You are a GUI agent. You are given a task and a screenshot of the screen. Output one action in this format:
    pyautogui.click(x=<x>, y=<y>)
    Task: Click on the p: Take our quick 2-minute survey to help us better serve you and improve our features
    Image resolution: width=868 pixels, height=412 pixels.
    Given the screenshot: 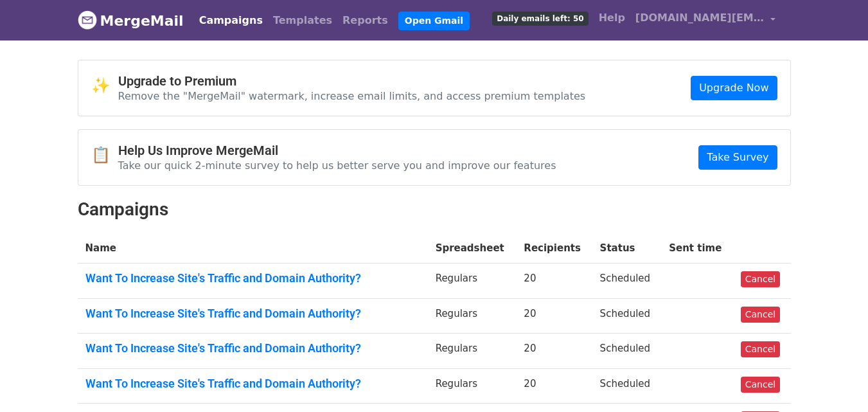 What is the action you would take?
    pyautogui.click(x=338, y=165)
    